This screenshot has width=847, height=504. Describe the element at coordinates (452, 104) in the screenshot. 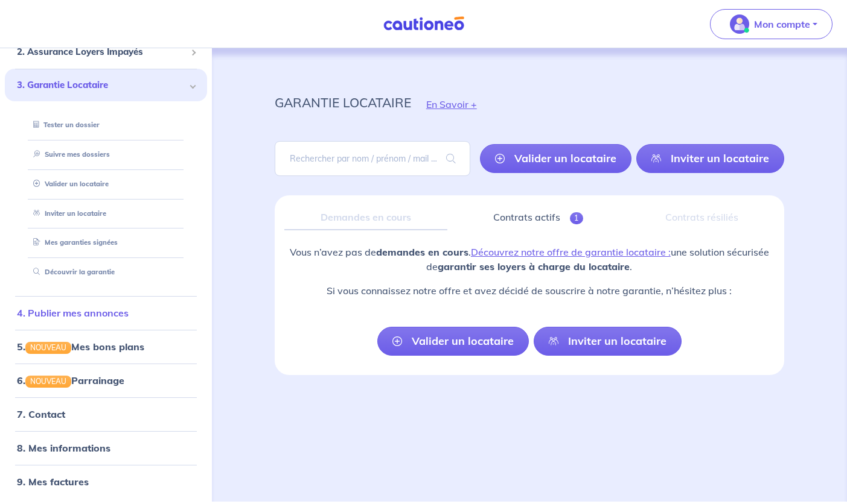

I see `button: En Savoir +` at that location.